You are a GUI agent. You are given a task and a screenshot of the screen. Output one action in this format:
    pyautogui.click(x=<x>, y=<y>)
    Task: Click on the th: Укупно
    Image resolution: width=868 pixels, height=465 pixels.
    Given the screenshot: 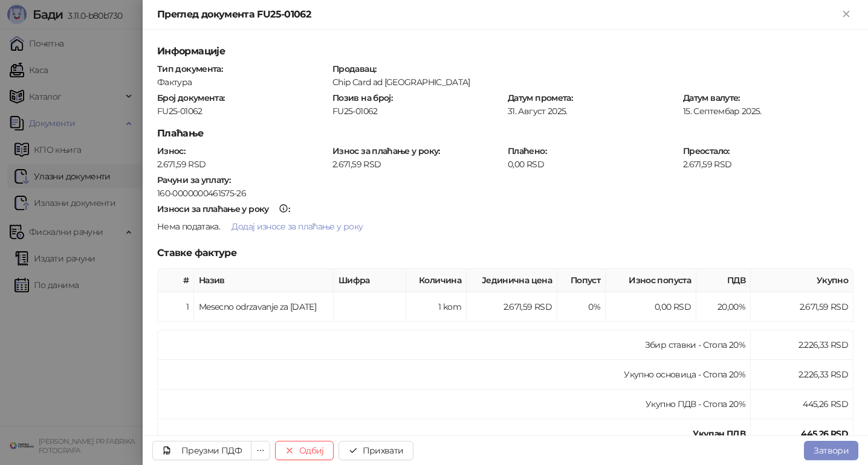 What is the action you would take?
    pyautogui.click(x=802, y=280)
    